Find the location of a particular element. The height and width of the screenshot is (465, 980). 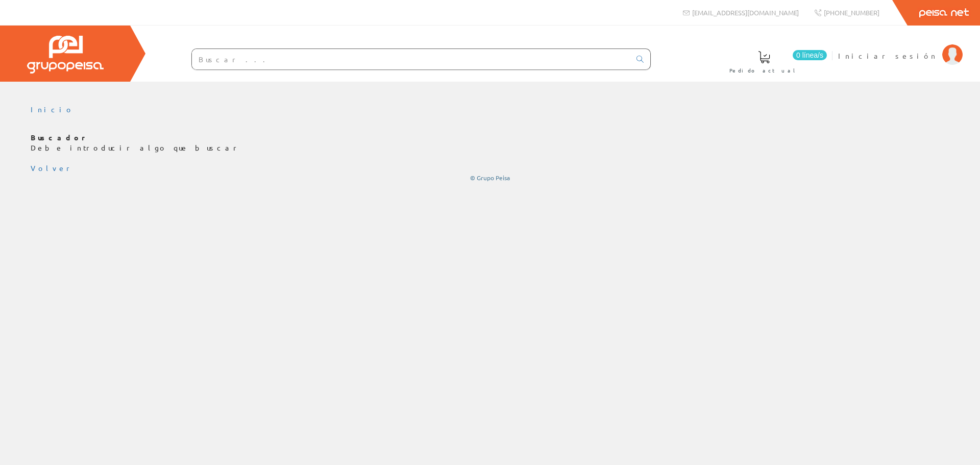

b: Buscador is located at coordinates (60, 137).